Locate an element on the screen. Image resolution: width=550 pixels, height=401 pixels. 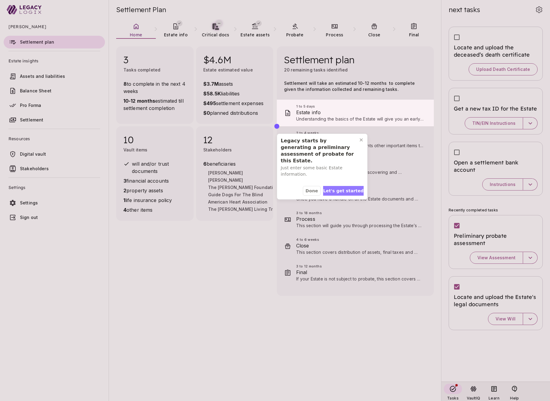
div: Legacy starts by generating a preliminary assessment of probate for this Estate. is located at coordinates (317, 151).